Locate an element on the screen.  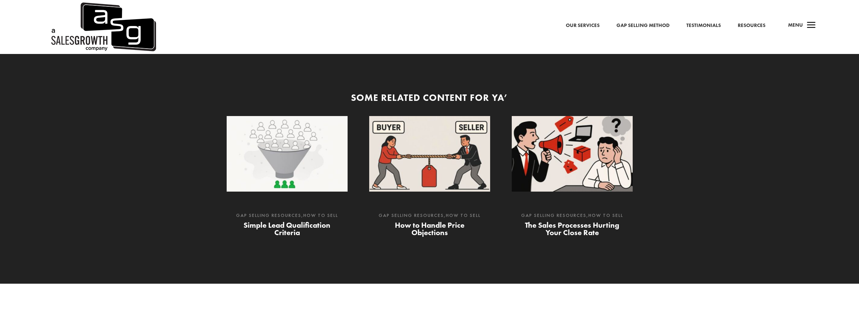
a: Our Services is located at coordinates (582, 26).